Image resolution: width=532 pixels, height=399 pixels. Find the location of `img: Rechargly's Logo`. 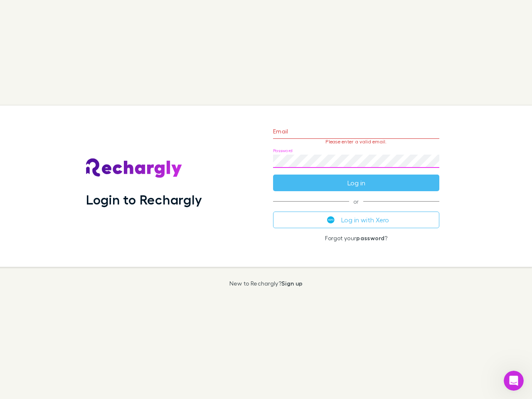

img: Rechargly's Logo is located at coordinates (134, 168).